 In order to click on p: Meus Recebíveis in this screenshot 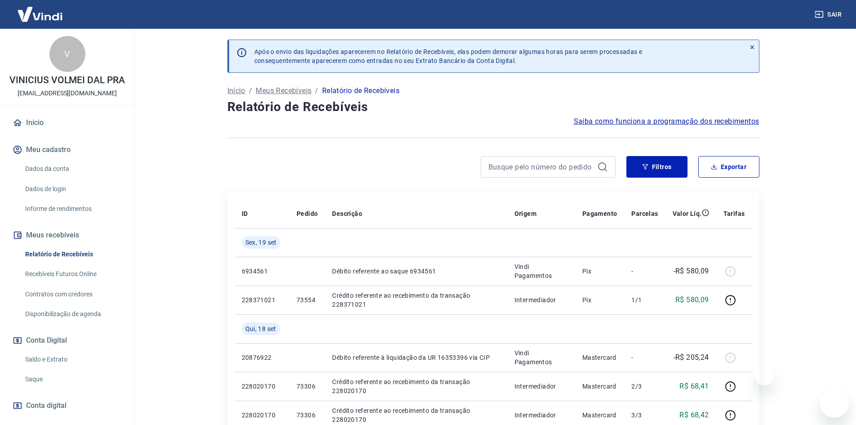, I will do `click(283, 91)`.